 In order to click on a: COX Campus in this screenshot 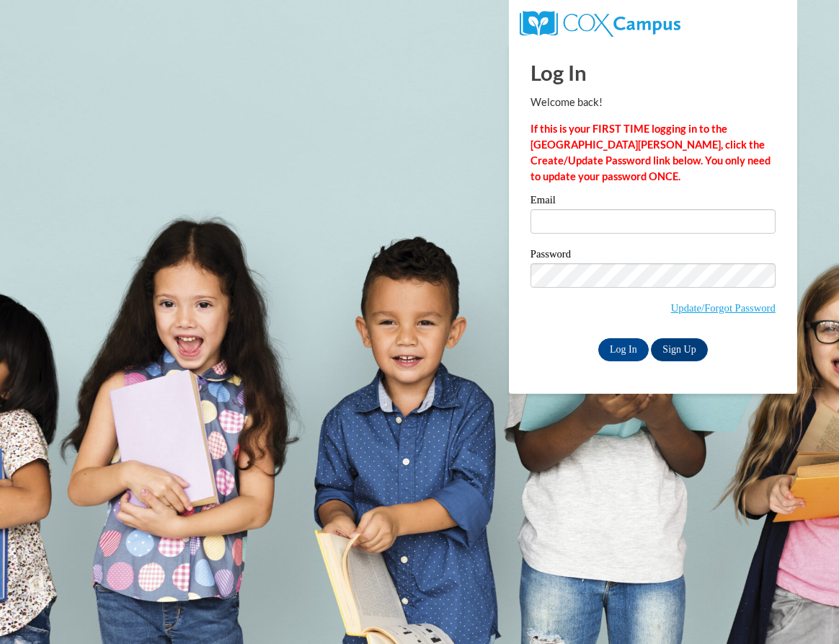, I will do `click(600, 22)`.